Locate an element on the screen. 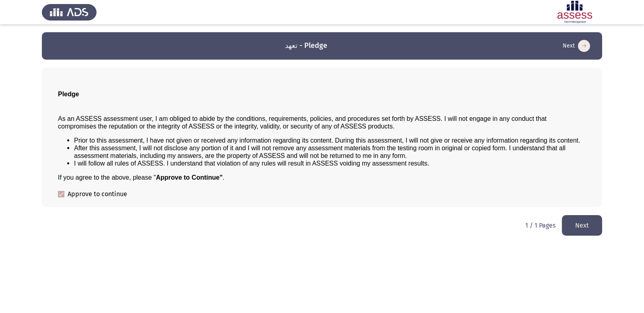 The width and height of the screenshot is (644, 313). span: If you agree to the above, please " . is located at coordinates (141, 177).